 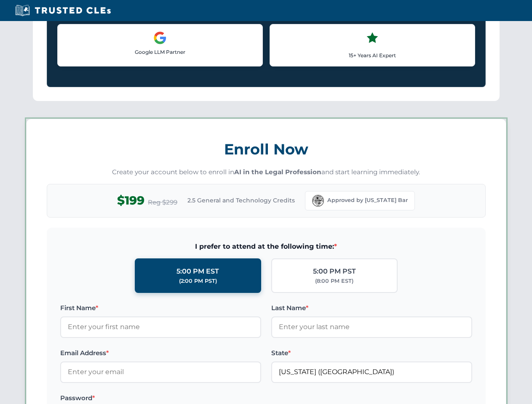 What do you see at coordinates (372, 327) in the screenshot?
I see `input: Enter your last name` at bounding box center [372, 327].